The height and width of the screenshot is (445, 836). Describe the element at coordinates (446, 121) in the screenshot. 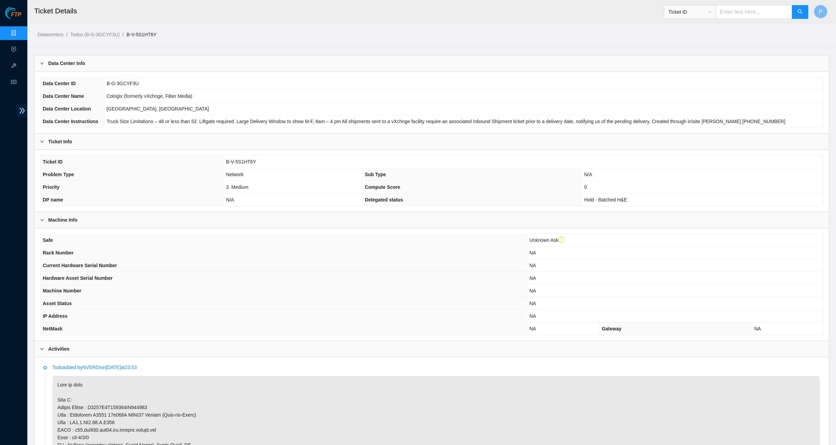

I see `span: Truck Size Limitations – 48 or less than 52. Liftgate required. Large Delivery Window to show M-F...` at that location.